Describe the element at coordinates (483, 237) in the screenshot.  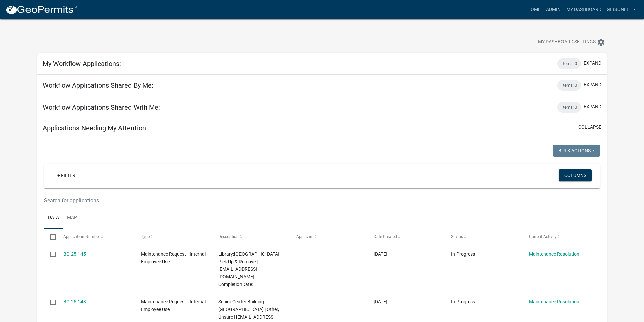
I see `datatable-header-cell: Status` at that location.